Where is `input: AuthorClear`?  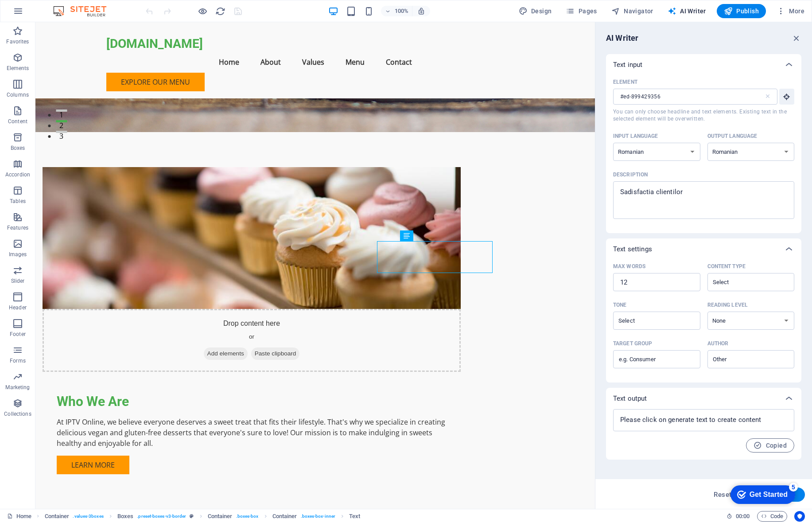
input: AuthorClear is located at coordinates (744, 359).